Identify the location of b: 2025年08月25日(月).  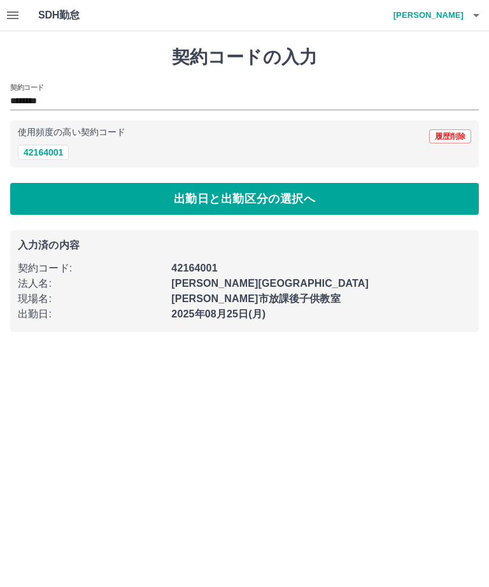
(218, 313).